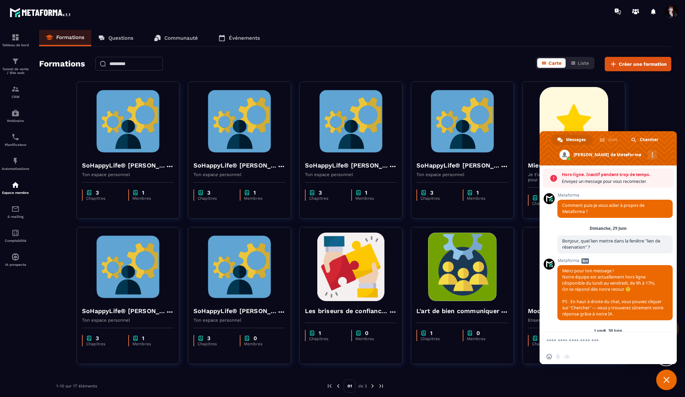 Image resolution: width=685 pixels, height=397 pixels. What do you see at coordinates (608, 331) in the screenshot?
I see `div: Lundi, 30 Juin` at bounding box center [608, 331].